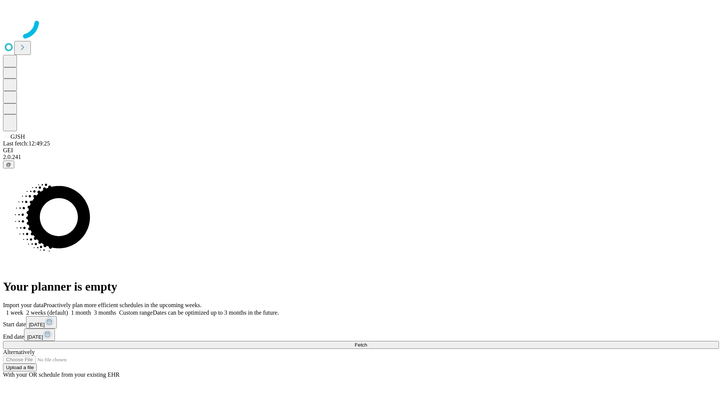  What do you see at coordinates (361, 150) in the screenshot?
I see `div: GEI` at bounding box center [361, 150].